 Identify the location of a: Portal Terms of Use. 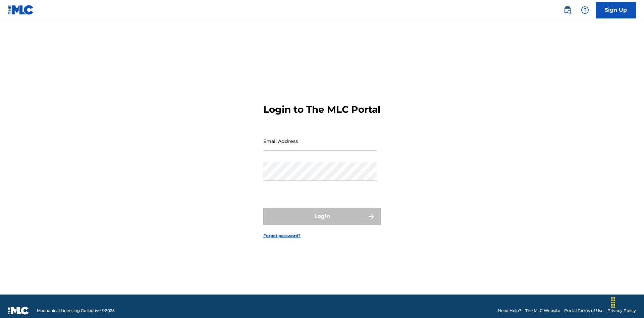
(583, 311).